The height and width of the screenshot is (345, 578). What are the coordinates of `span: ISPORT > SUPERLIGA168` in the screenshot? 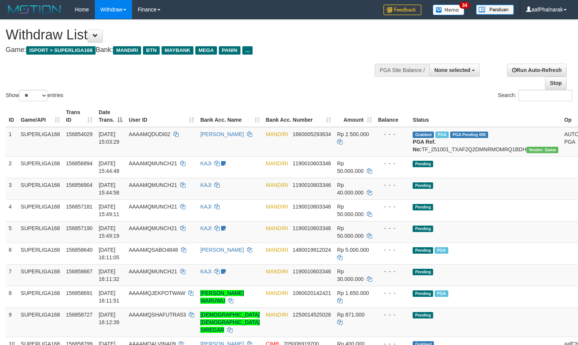 It's located at (61, 50).